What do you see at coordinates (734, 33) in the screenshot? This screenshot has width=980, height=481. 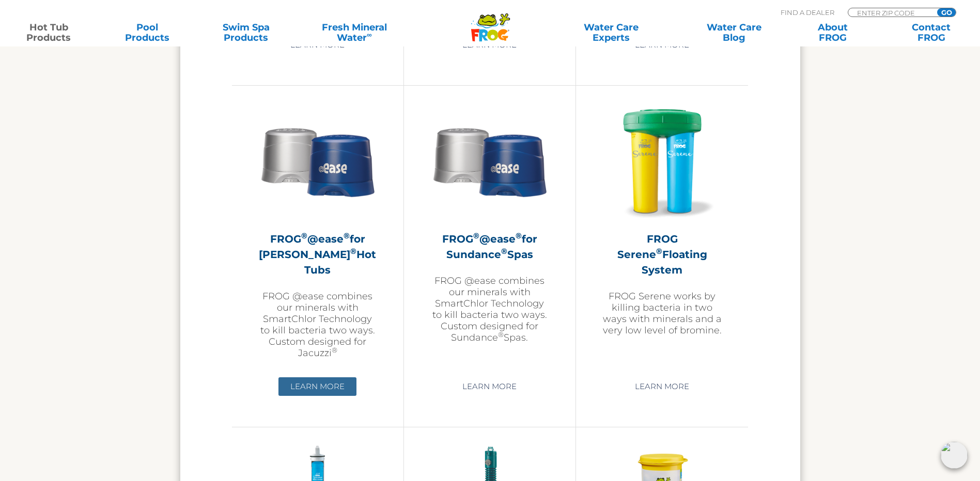 I see `a: Water CareBlog` at bounding box center [734, 33].